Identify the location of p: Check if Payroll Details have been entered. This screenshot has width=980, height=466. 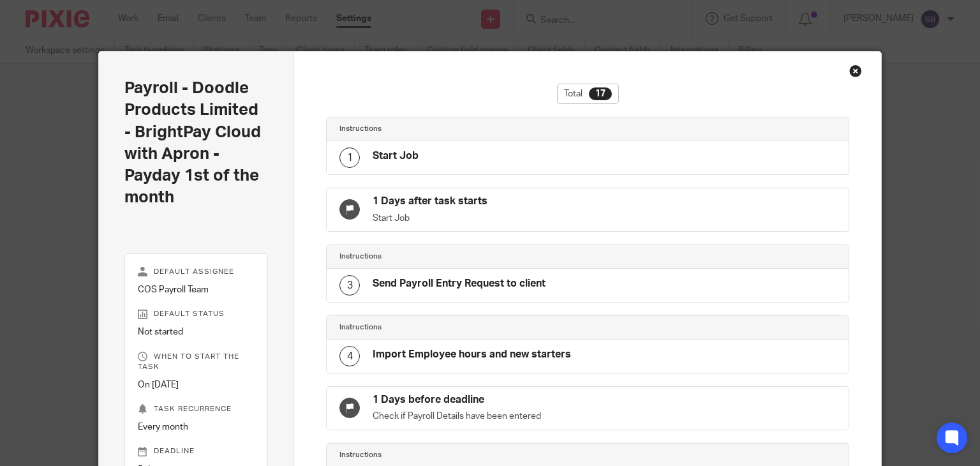
(480, 416).